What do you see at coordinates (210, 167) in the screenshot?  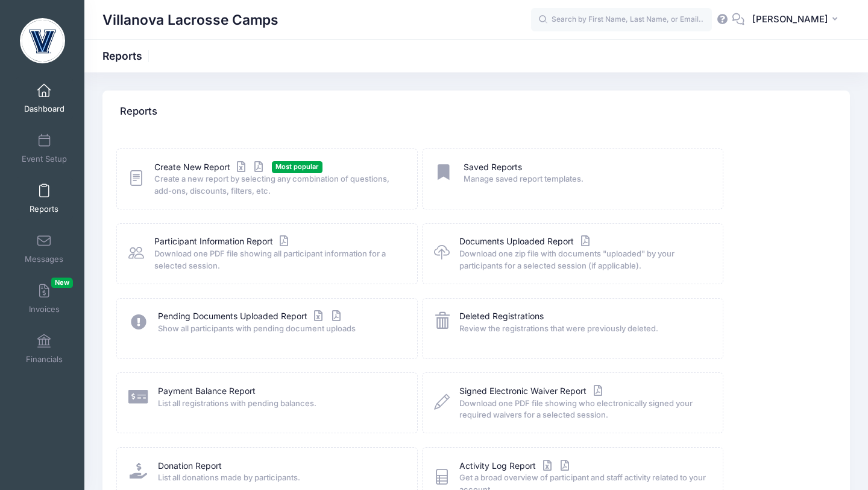 I see `a: Create New Report` at bounding box center [210, 167].